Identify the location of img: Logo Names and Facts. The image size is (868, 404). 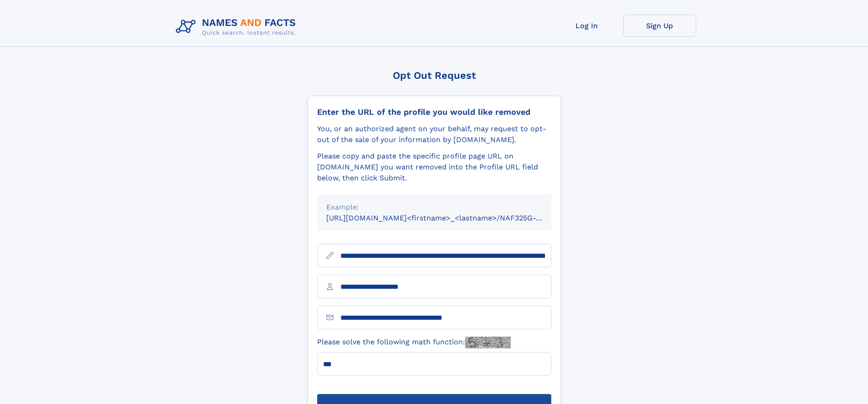
(238, 27).